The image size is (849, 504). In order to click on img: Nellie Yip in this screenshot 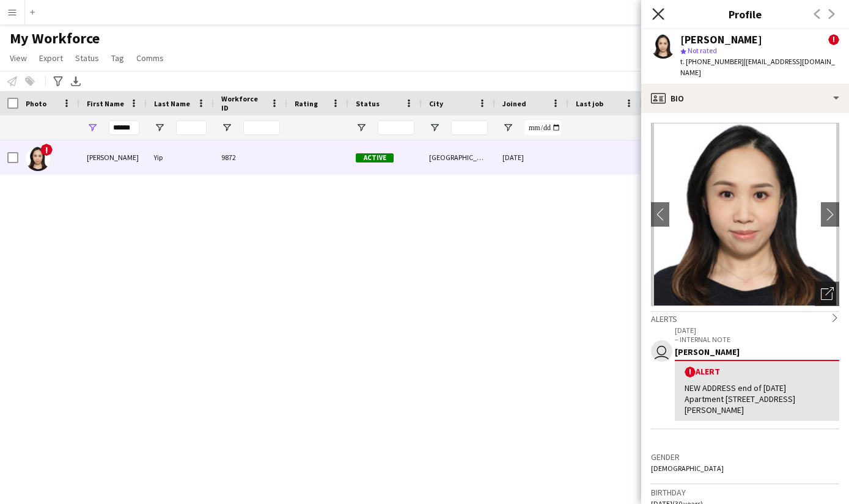, I will do `click(38, 159)`.